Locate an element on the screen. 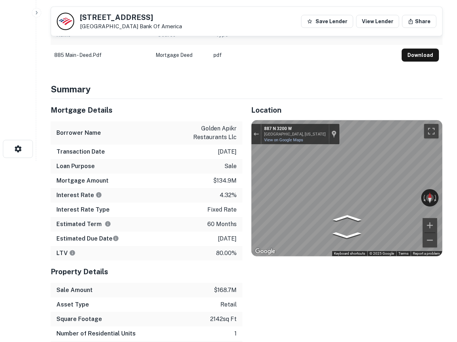  button: Rotate counterclockwise is located at coordinates (424, 198).